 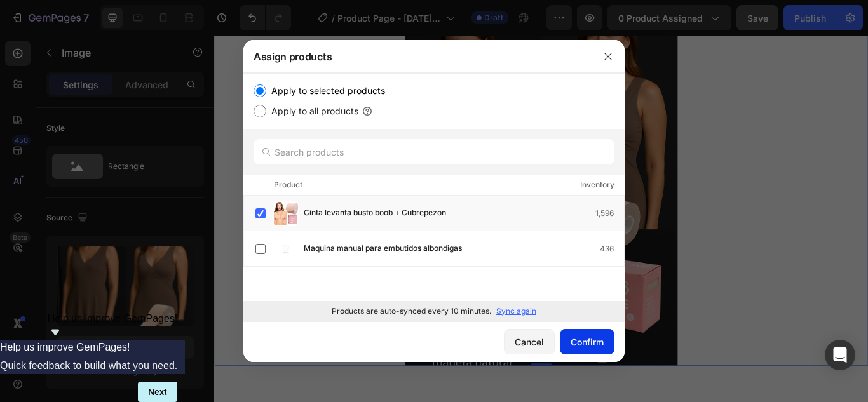 I want to click on p: Products are auto-synced every 10 minutes., so click(x=411, y=311).